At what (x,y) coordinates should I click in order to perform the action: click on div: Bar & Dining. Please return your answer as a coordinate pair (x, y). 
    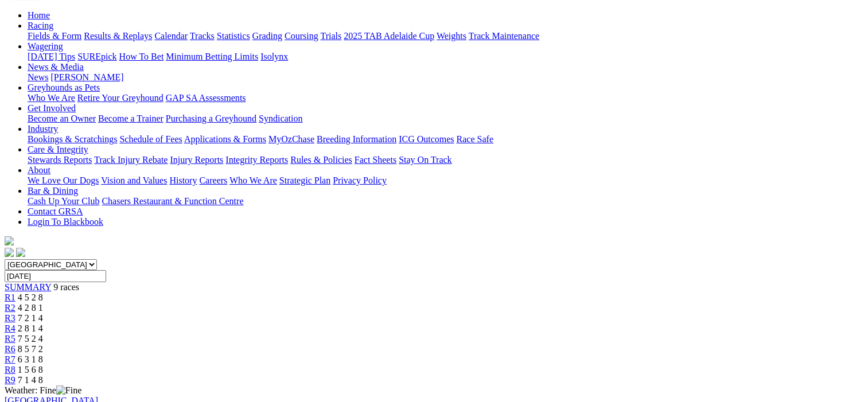
    Looking at the image, I should click on (445, 201).